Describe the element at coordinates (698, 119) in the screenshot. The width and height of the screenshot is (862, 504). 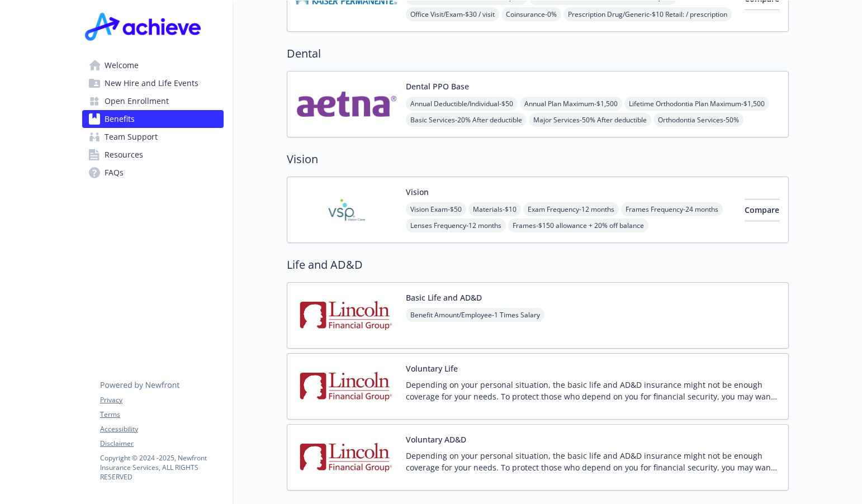
I see `span: Orthodontia Services - 50%` at that location.